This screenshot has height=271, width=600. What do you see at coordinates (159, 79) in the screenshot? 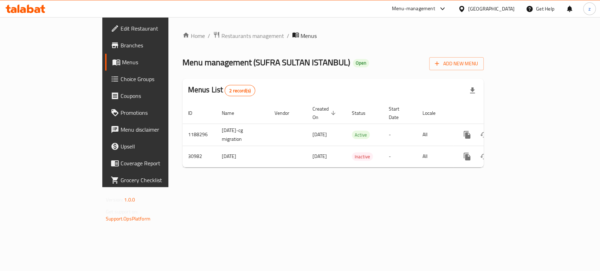
I see `span: Choice Groups` at bounding box center [159, 79].